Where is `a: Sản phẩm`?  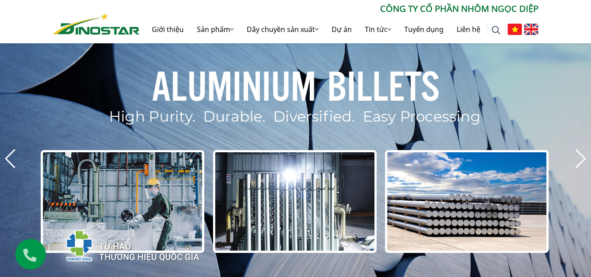 a: Sản phẩm is located at coordinates (215, 29).